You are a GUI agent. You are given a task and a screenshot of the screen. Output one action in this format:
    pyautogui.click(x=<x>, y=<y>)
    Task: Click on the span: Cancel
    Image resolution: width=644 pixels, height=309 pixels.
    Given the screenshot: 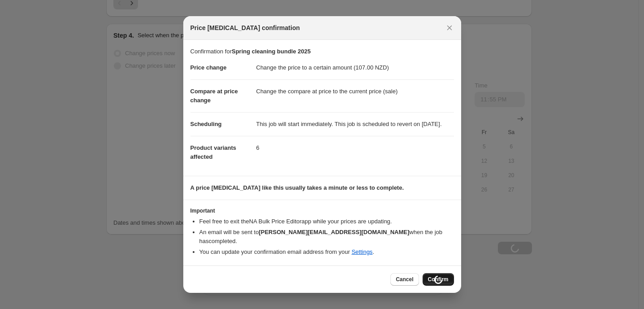 What is the action you would take?
    pyautogui.click(x=404, y=280)
    